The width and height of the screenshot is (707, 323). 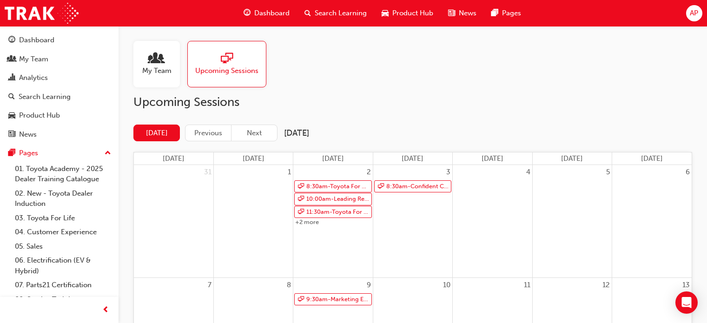 I want to click on a: September 11, 2025, so click(x=527, y=285).